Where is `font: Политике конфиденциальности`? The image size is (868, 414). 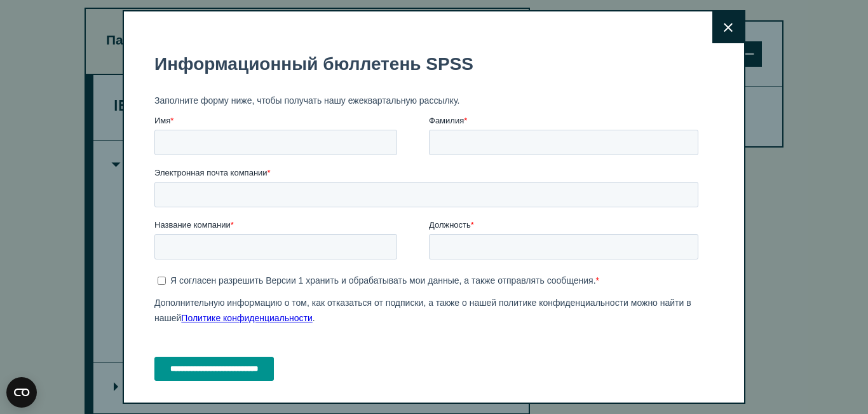 font: Политике конфиденциальности is located at coordinates (92, 276).